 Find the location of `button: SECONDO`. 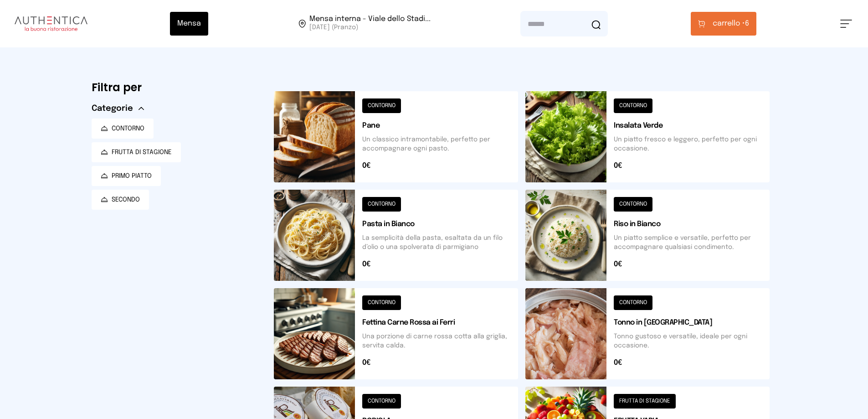

button: SECONDO is located at coordinates (120, 200).